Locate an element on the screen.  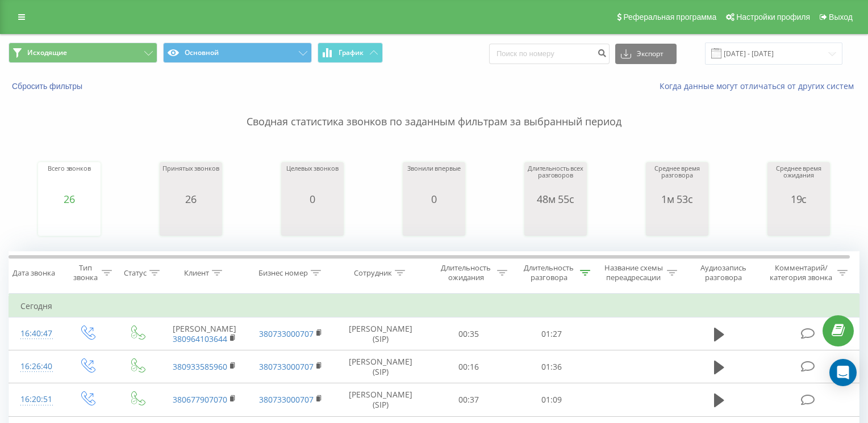
div: Сотрудник is located at coordinates (373, 273).